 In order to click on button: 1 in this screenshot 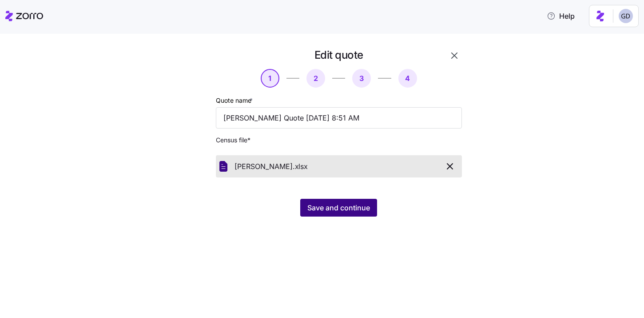, I will do `click(270, 78)`.